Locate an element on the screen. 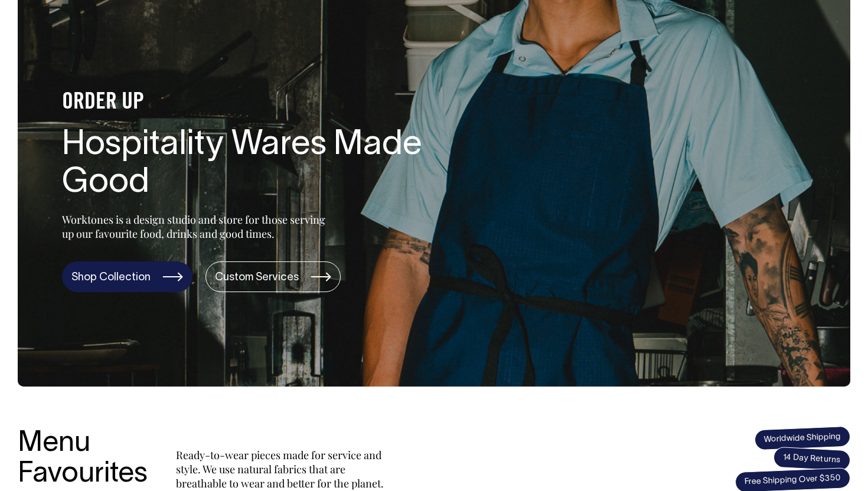  p: Ready-to-wear pieces made for service and style. We use natural fabrics that are breathable to we... is located at coordinates (282, 470).